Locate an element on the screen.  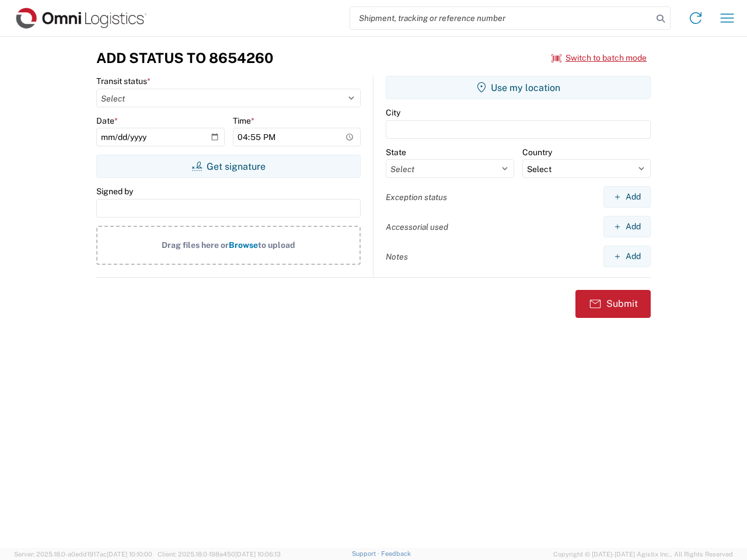
label: State is located at coordinates (396, 152).